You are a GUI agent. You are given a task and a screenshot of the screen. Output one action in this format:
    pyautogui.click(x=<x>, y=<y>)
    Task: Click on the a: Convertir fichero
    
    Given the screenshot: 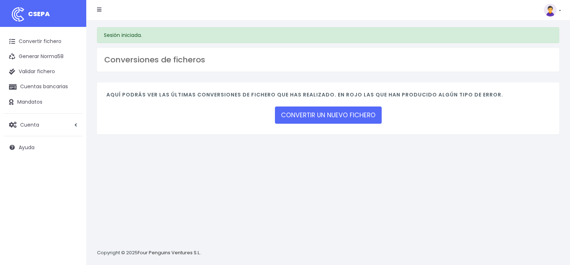 What is the action you would take?
    pyautogui.click(x=43, y=42)
    